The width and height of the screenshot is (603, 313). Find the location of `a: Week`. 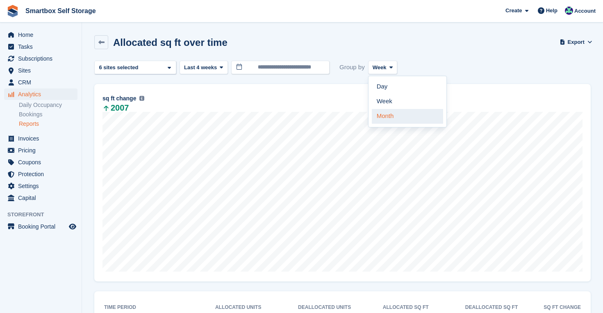

a: Week is located at coordinates (407, 102).